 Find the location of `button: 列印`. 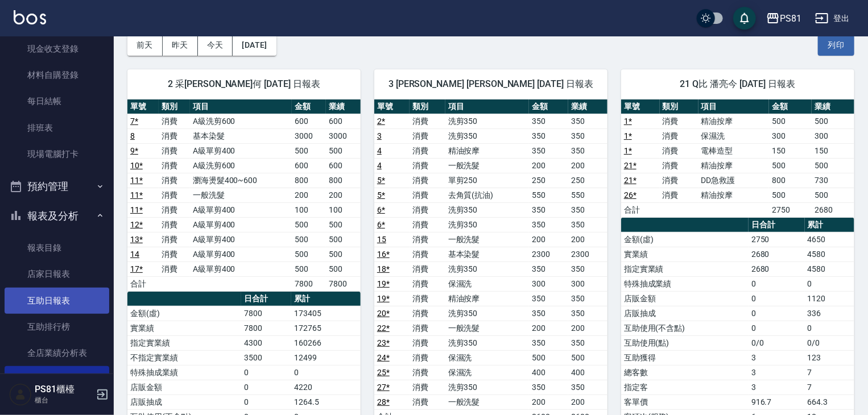

button: 列印 is located at coordinates (836, 45).